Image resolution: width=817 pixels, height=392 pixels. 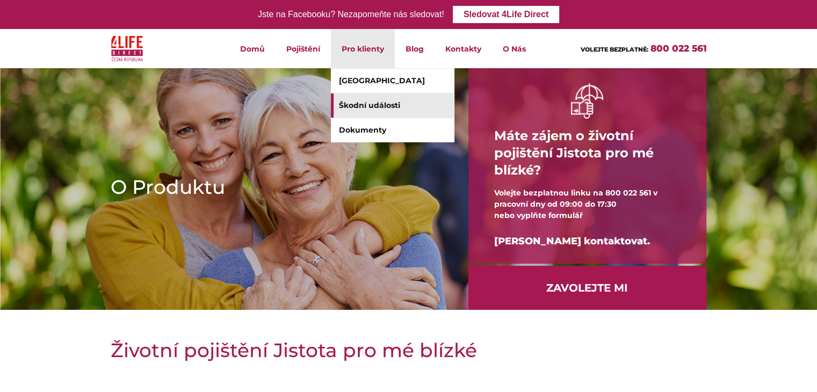 I want to click on a: ZAVOLEJTE MI, so click(x=587, y=288).